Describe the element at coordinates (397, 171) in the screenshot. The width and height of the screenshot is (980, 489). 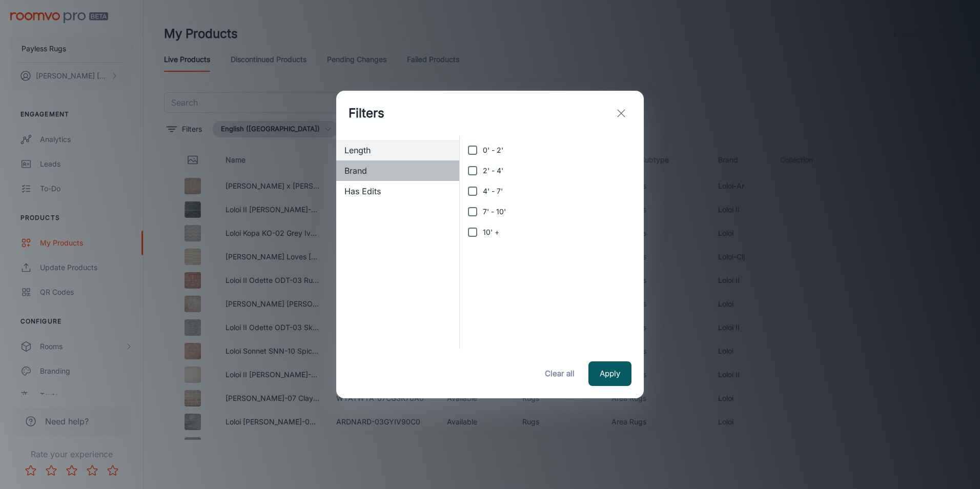
I see `div: Brand` at that location.